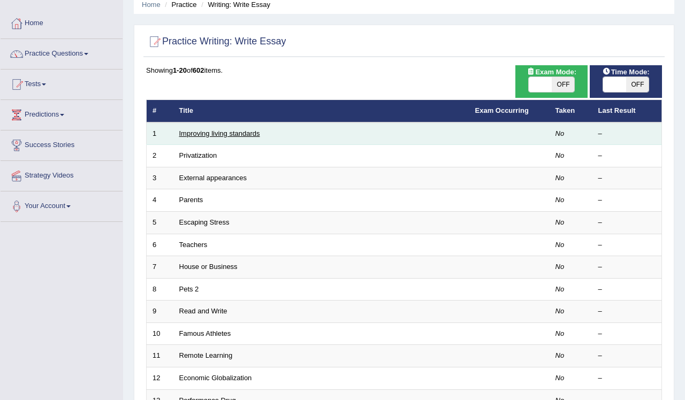  Describe the element at coordinates (502, 110) in the screenshot. I see `a: Exam Occurring` at that location.